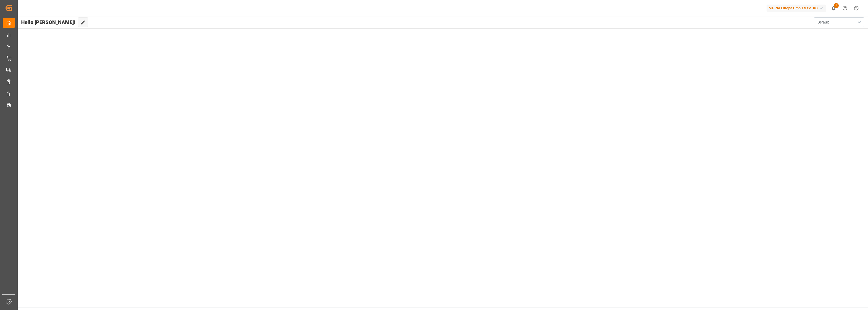 The image size is (868, 310). Describe the element at coordinates (796, 8) in the screenshot. I see `div: Melitta Europa GmbH & Co. KG` at that location.